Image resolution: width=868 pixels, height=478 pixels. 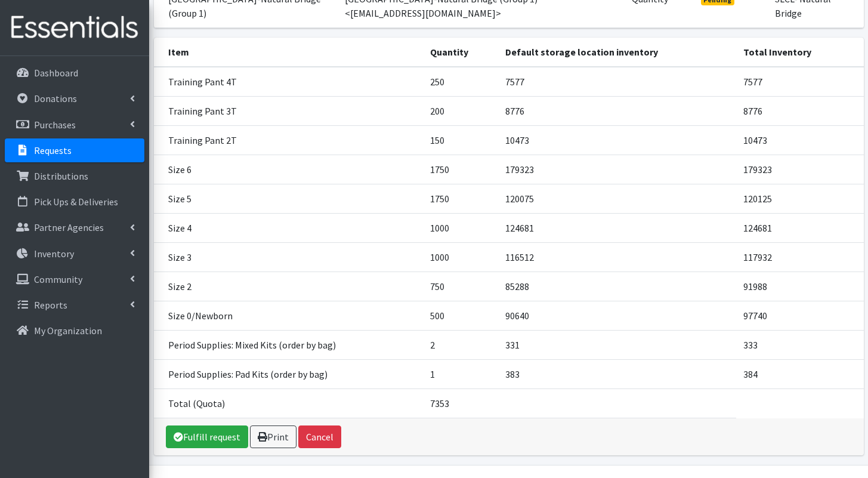 What do you see at coordinates (460, 316) in the screenshot?
I see `td: 500` at bounding box center [460, 316].